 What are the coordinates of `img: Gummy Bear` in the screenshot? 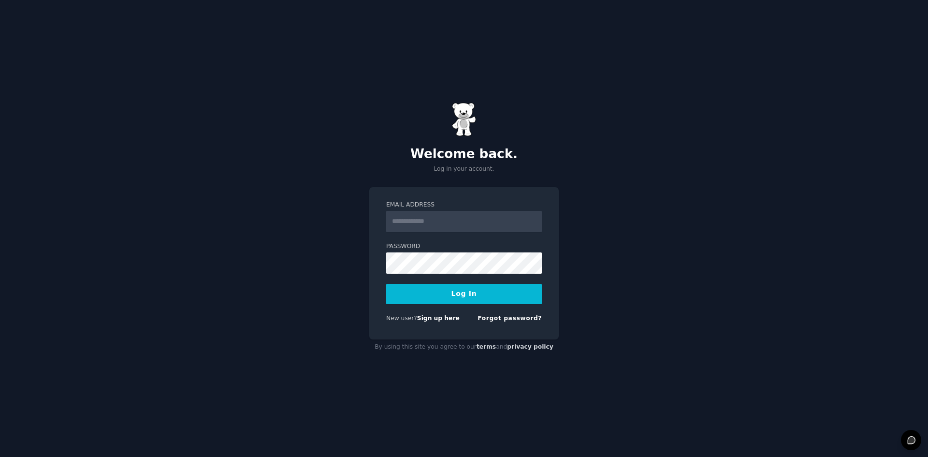 It's located at (464, 119).